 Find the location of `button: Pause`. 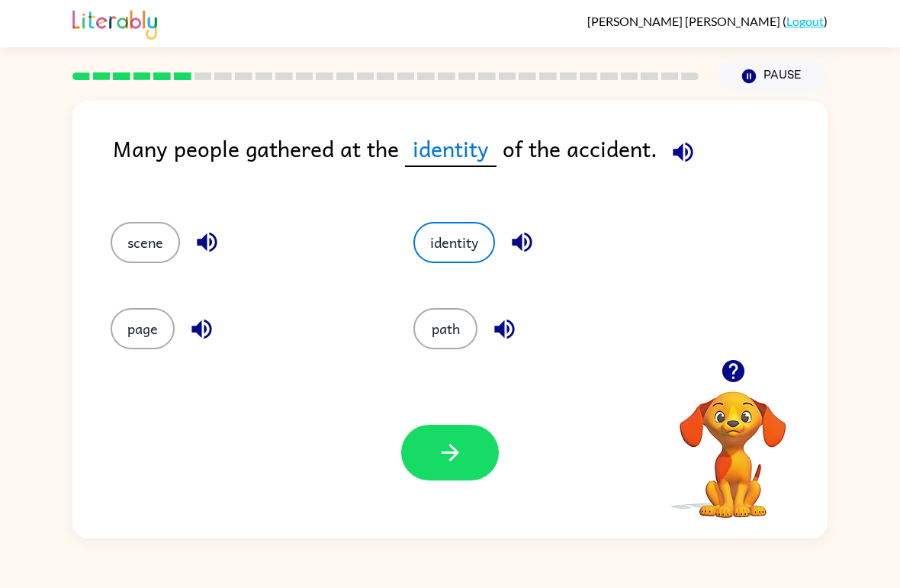

button: Pause is located at coordinates (772, 77).